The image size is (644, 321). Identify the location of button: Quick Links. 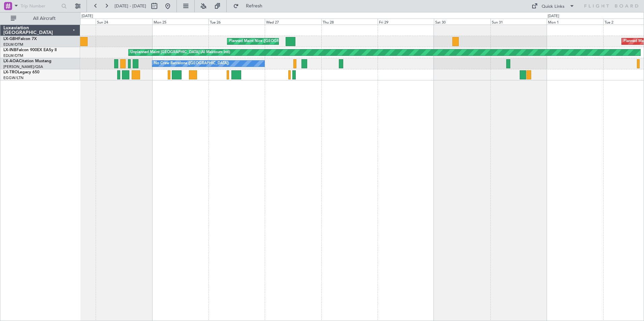
(553, 6).